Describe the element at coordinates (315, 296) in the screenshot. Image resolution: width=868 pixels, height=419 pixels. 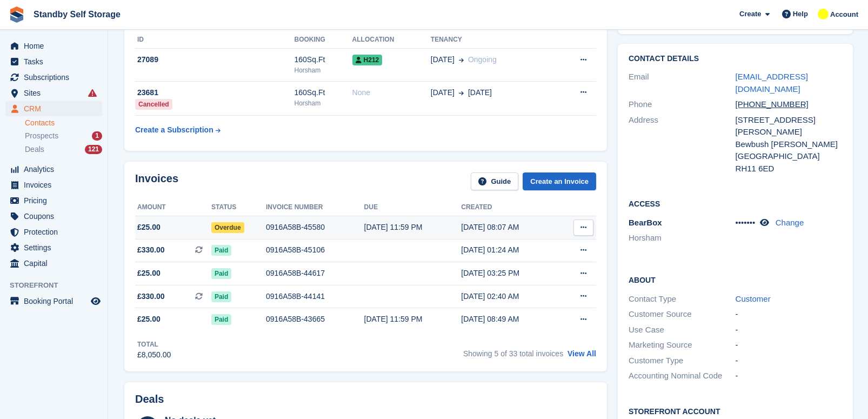
I see `div: 0916A58B-44141` at that location.